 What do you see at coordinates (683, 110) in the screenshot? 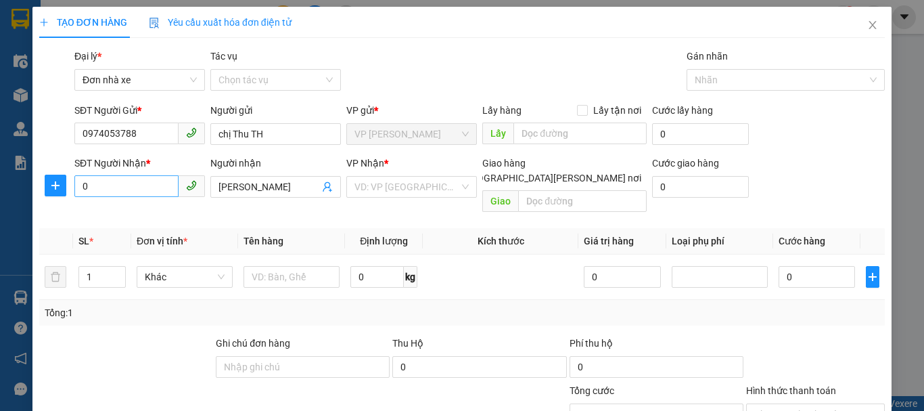
I see `label: Cước lấy hàng` at bounding box center [683, 110].